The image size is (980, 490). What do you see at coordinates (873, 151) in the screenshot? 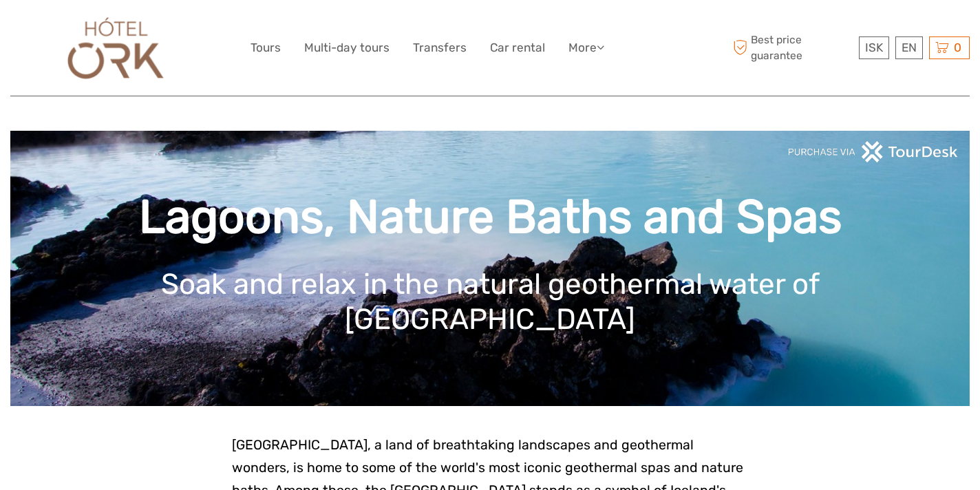
I see `img: PurchaseViaTourDeskwhite.png` at bounding box center [873, 151].